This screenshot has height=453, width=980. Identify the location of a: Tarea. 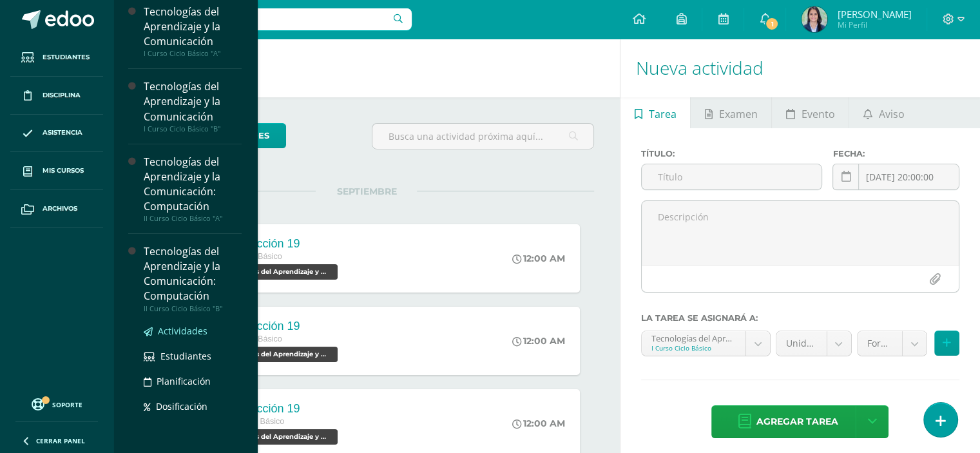
(655, 113).